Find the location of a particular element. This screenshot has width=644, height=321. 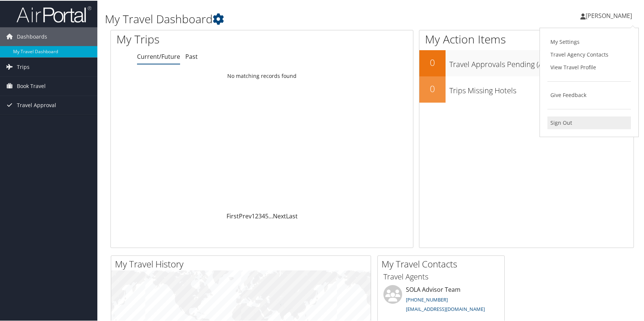

h2: My Travel History is located at coordinates (243, 264).